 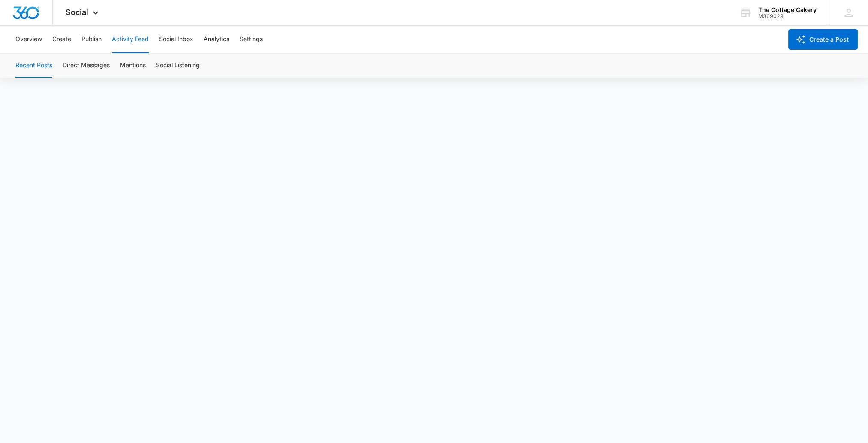 I want to click on div: account name, so click(x=787, y=10).